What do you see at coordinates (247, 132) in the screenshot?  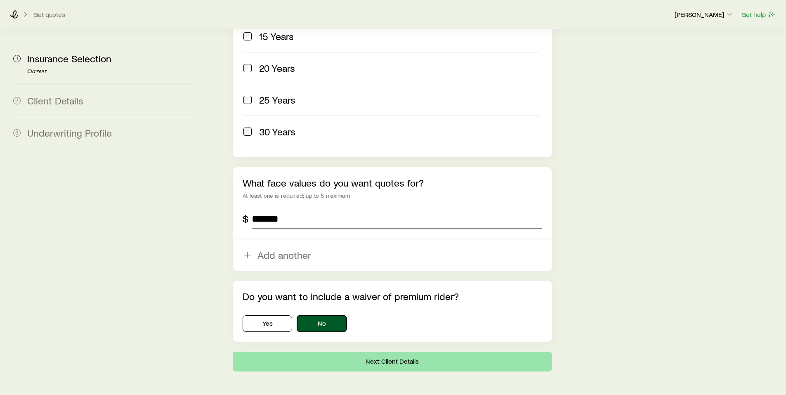 I see `input: 30 Years` at bounding box center [247, 132].